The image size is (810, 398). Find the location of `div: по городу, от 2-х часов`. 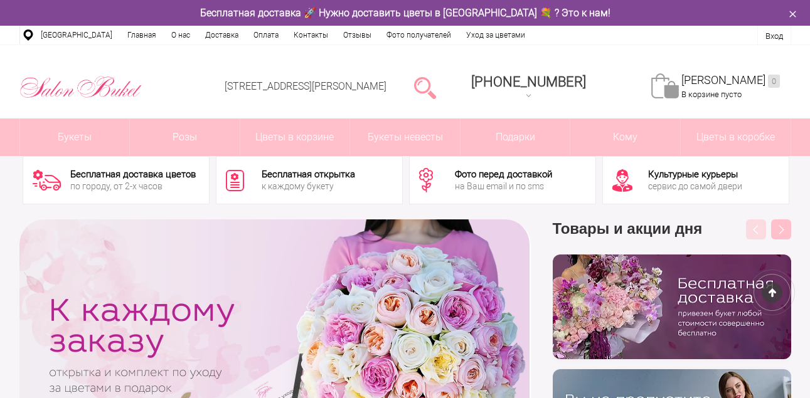

div: по городу, от 2-х часов is located at coordinates (133, 186).